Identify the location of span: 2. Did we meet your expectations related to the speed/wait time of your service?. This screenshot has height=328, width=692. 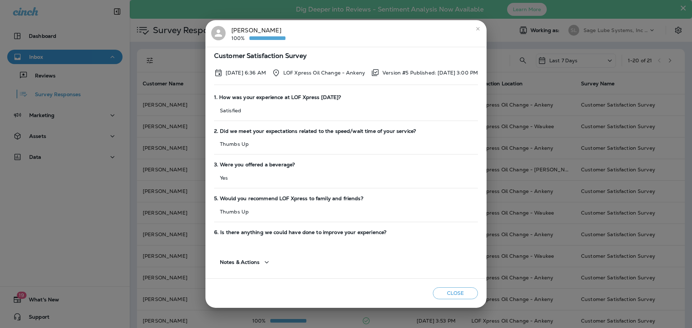
(346, 131).